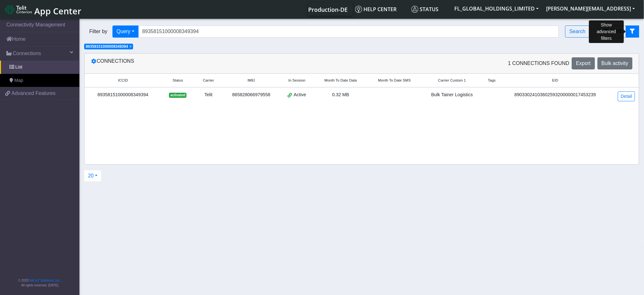  Describe the element at coordinates (126, 32) in the screenshot. I see `button: Query` at that location.